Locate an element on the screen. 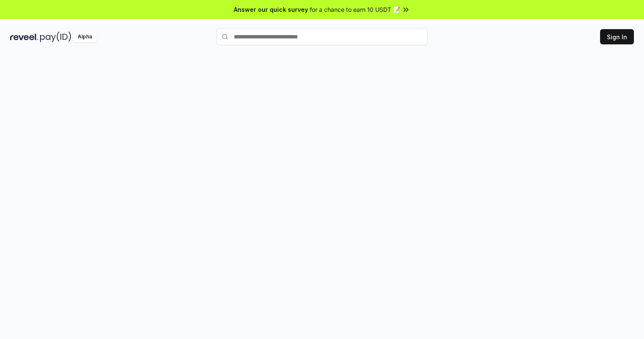  span: for a chance to earn 10 USDT 📝 is located at coordinates (355, 9).